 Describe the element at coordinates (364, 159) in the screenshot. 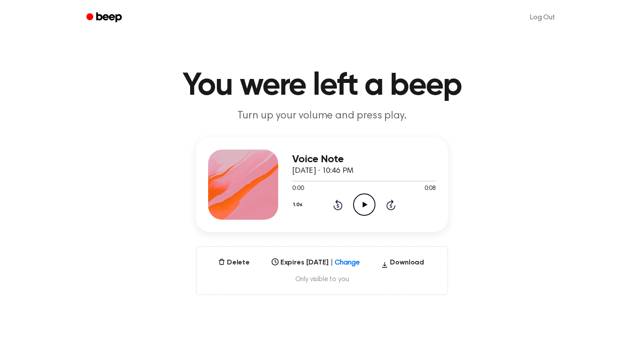

I see `h3: Voice Note` at that location.